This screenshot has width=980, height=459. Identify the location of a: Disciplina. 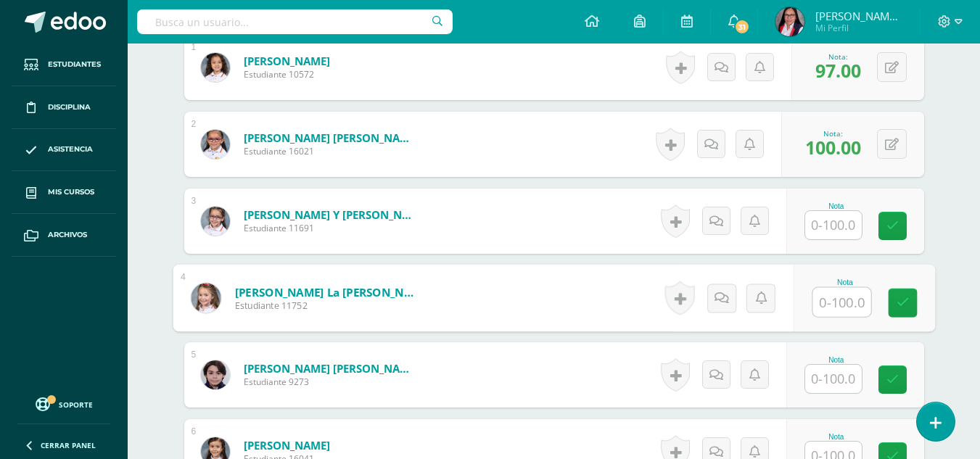
(64, 107).